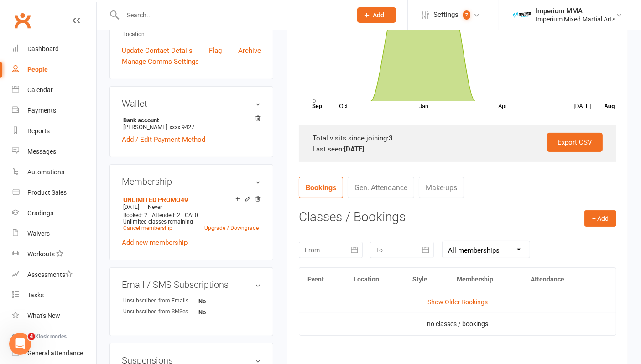 This screenshot has height=364, width=641. I want to click on a: General attendance kiosk mode, so click(54, 353).